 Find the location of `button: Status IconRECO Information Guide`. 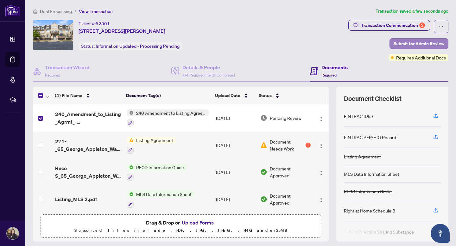

button: Status IconRECO Information Guide is located at coordinates (156, 173).